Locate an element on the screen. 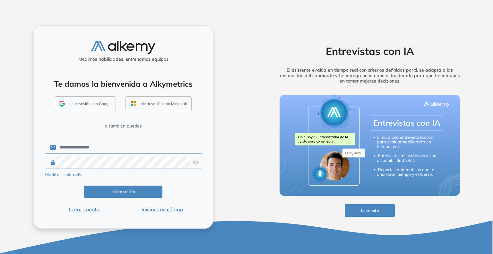  img: OUTLOOK_ICON is located at coordinates (133, 103).